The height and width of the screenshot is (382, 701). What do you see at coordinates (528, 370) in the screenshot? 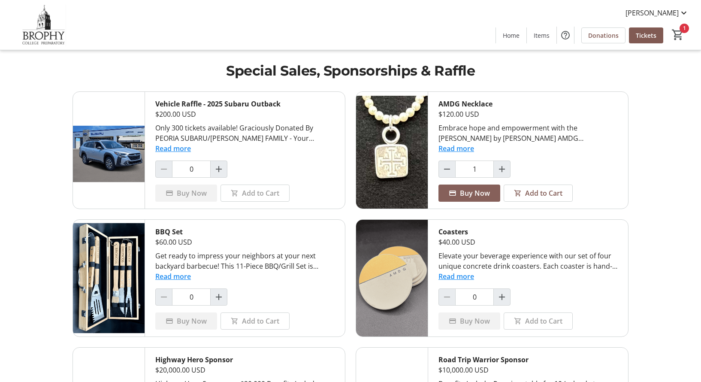
I see `div: $10,000.00 USD` at bounding box center [528, 370].